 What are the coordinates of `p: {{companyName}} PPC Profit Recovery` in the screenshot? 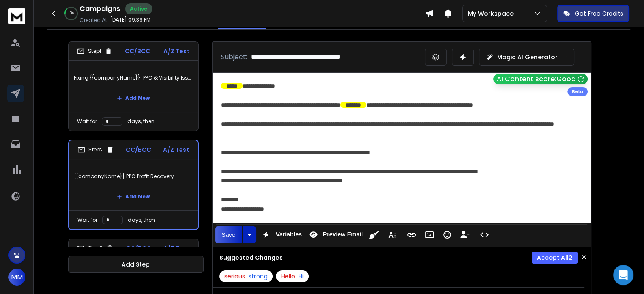 It's located at (133, 176).